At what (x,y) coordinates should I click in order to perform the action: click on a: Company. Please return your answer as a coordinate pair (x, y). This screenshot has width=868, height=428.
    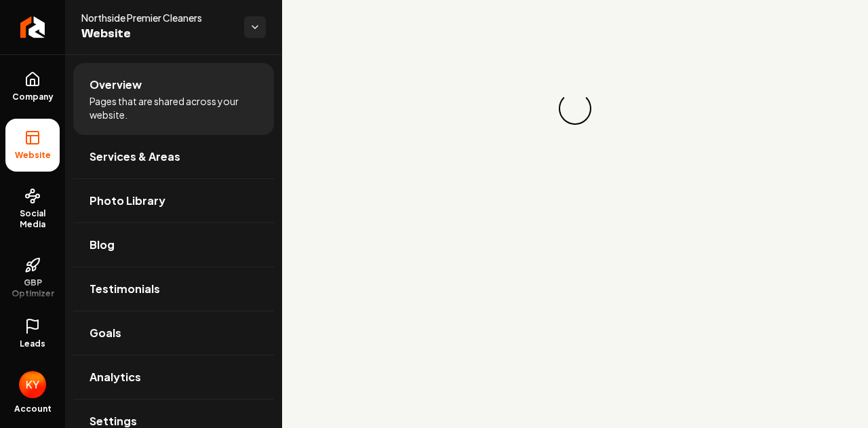
    Looking at the image, I should click on (32, 87).